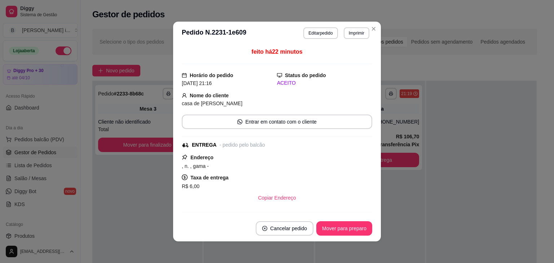 The image size is (554, 263). What do you see at coordinates (210, 178) in the screenshot?
I see `strong: Taxa de entrega` at bounding box center [210, 178].